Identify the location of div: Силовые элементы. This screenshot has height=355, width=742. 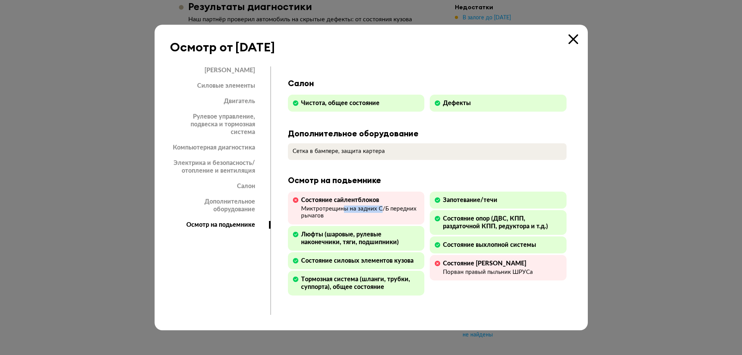
(219, 86).